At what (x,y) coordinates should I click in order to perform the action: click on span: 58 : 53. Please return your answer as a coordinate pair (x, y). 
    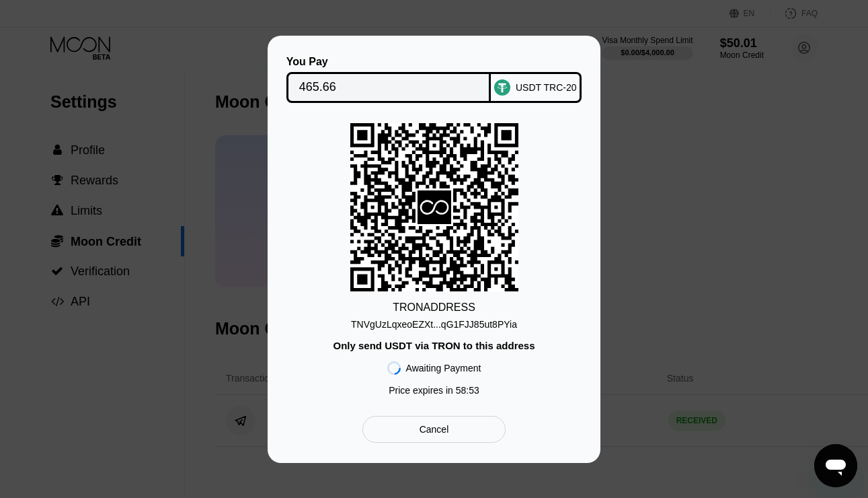
    Looking at the image, I should click on (467, 390).